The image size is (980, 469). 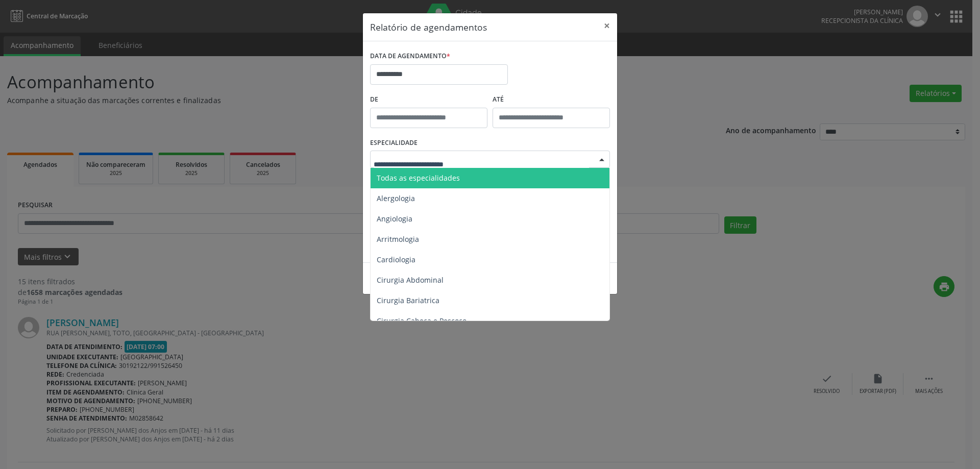 I want to click on label: De, so click(x=428, y=100).